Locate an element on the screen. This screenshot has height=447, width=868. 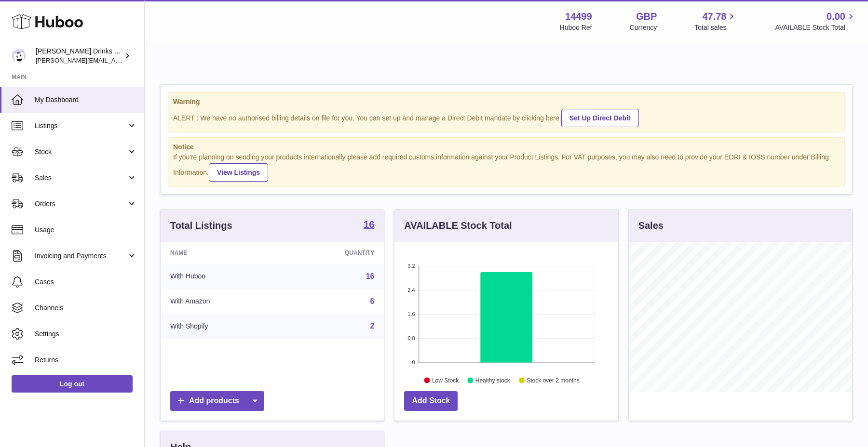
div: ALERT : We have no authorised billing details on file for you. You can set up and manage a Direct... is located at coordinates (507, 117).